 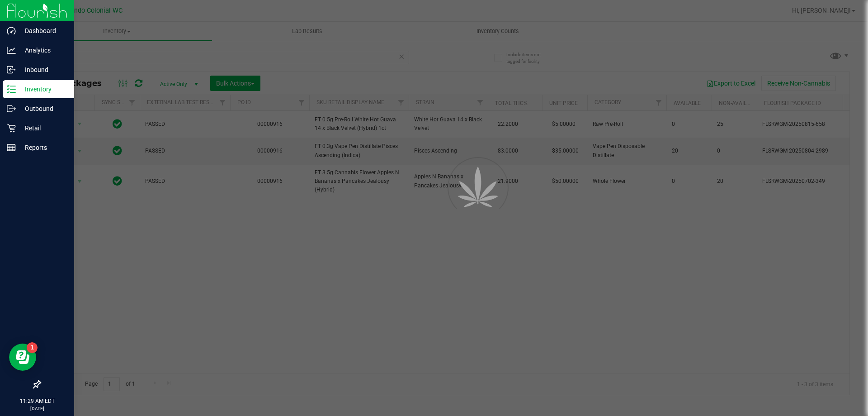 What do you see at coordinates (43, 69) in the screenshot?
I see `p: Inbound` at bounding box center [43, 69].